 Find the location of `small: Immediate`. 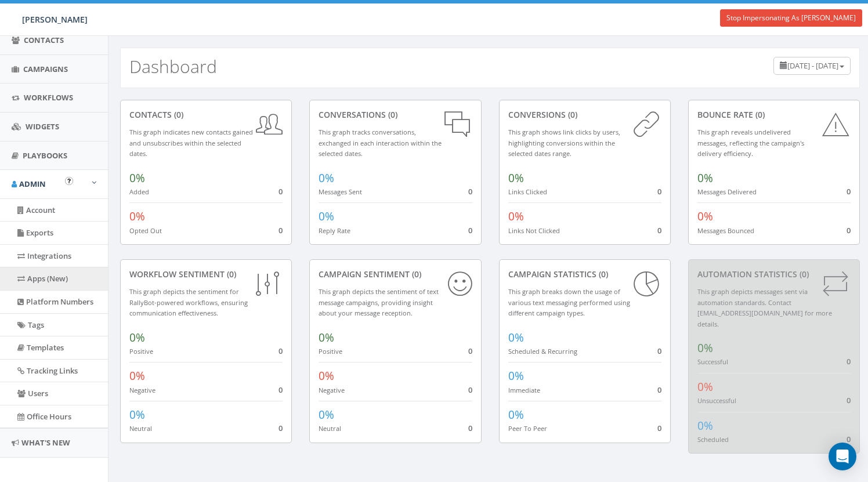

small: Immediate is located at coordinates (524, 390).